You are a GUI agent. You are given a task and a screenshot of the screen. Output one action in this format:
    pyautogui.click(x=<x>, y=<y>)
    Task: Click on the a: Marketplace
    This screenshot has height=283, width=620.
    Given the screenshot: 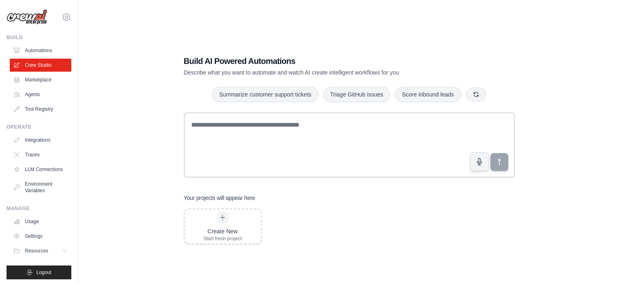 What is the action you would take?
    pyautogui.click(x=40, y=80)
    